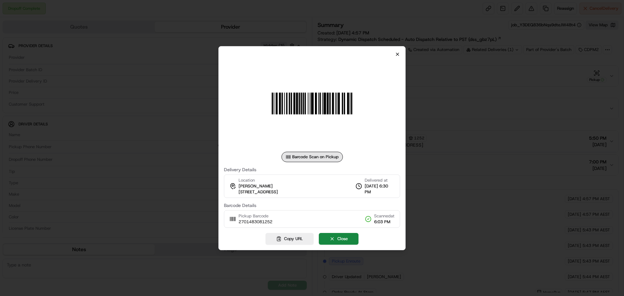 The width and height of the screenshot is (624, 296). What do you see at coordinates (312, 170) in the screenshot?
I see `label: Delivery Details` at bounding box center [312, 170].